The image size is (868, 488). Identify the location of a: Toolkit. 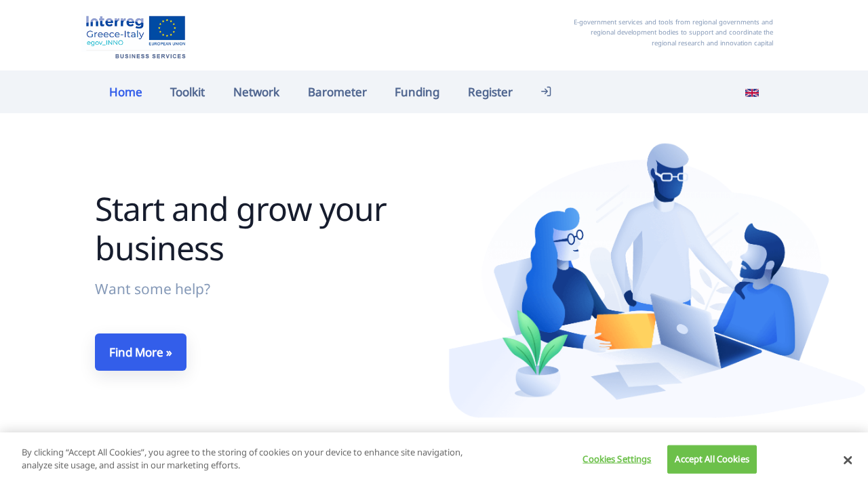
(188, 92).